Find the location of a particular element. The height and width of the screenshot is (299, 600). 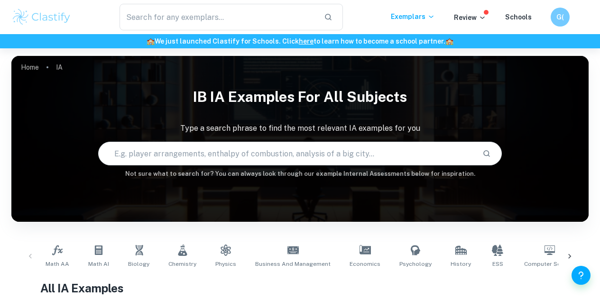

button: G( is located at coordinates (560, 17).